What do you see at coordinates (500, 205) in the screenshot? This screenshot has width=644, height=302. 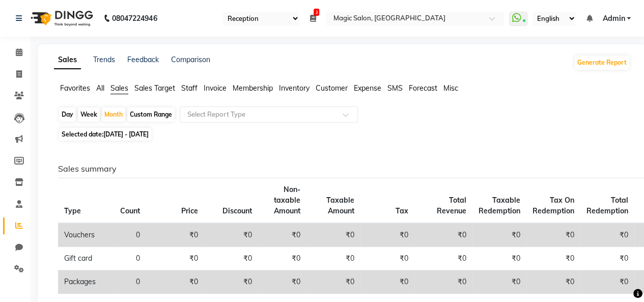 I see `span: Taxable Redemption` at bounding box center [500, 205].